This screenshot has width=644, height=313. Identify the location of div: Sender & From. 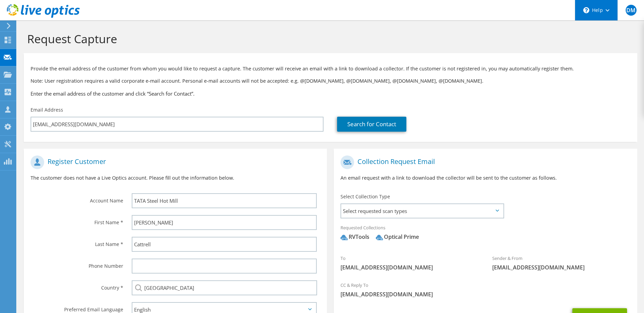
(562, 263).